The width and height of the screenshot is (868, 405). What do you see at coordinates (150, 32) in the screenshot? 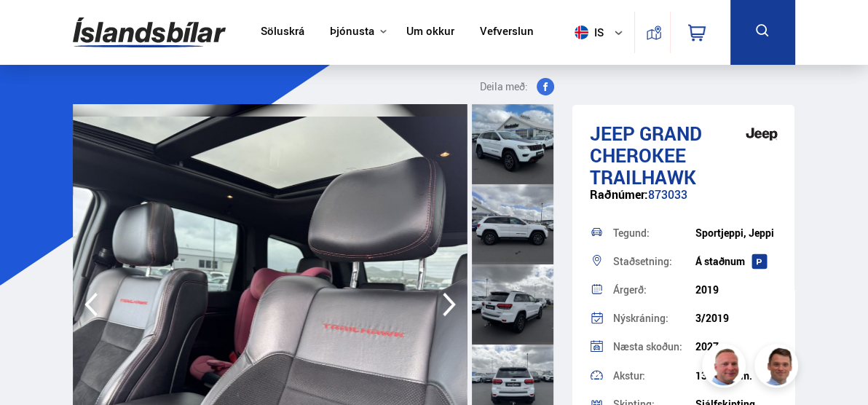
I see `img: G0Ugv5HjCgRt.svg` at bounding box center [150, 32].